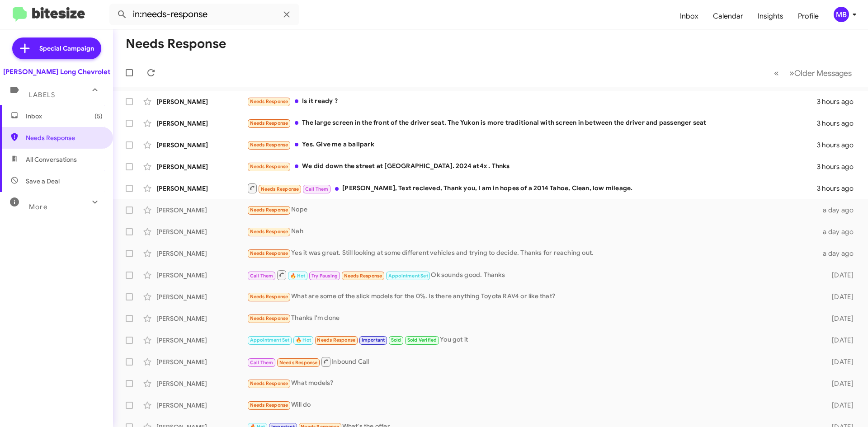 The width and height of the screenshot is (868, 427). Describe the element at coordinates (532, 318) in the screenshot. I see `div: Thanks I'm done` at that location.